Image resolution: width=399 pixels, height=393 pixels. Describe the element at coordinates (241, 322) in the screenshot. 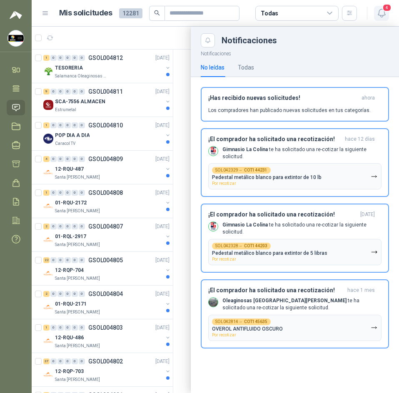

I see `div: SOL042814 →` at that location.